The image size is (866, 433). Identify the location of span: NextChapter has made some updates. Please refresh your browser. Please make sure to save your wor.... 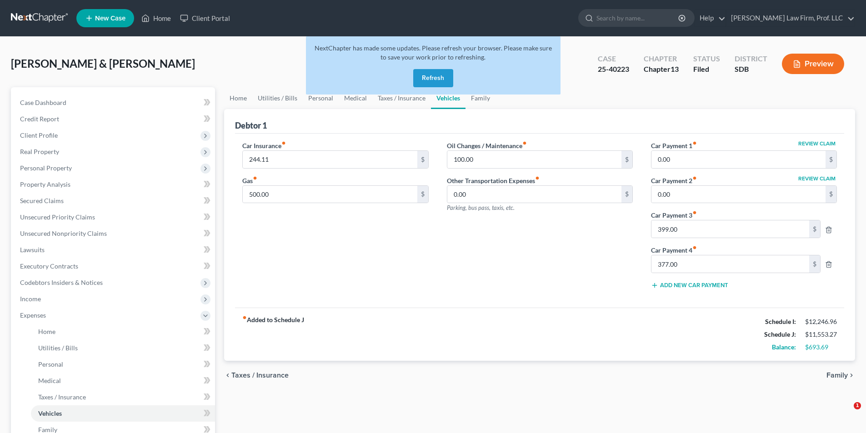
(433, 52).